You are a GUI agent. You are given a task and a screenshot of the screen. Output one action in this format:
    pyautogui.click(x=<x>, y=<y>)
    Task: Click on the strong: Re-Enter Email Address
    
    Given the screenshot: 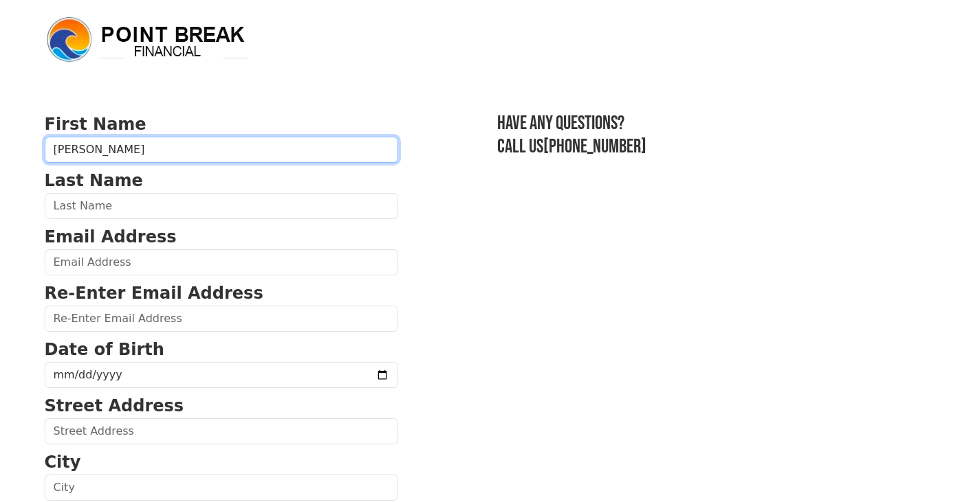 What is the action you would take?
    pyautogui.click(x=154, y=293)
    